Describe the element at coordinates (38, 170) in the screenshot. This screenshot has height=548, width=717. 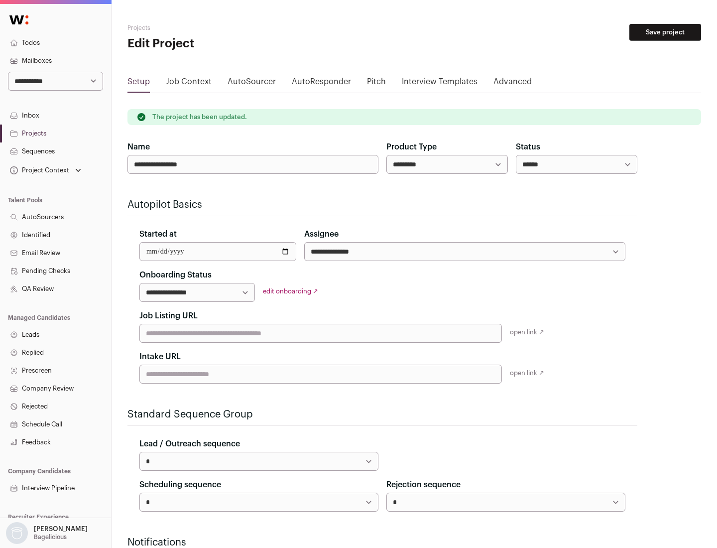
I see `div: Project Context` at that location.